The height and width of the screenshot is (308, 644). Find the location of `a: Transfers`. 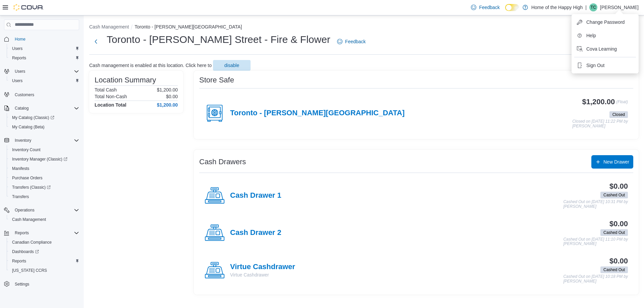

a: Transfers is located at coordinates (21, 197).